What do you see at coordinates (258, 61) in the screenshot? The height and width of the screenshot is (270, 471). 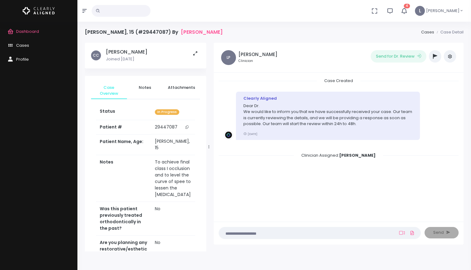 I see `small: Clinician` at bounding box center [258, 61].